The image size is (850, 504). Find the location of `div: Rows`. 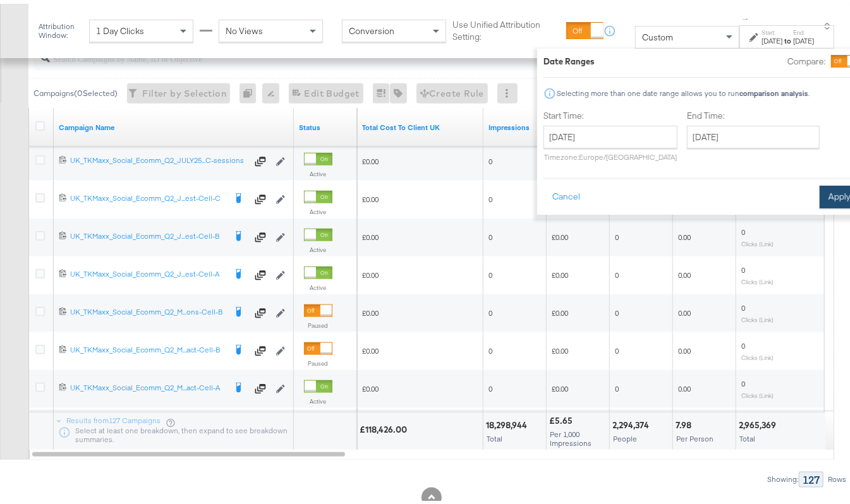

div: Rows is located at coordinates (837, 475).